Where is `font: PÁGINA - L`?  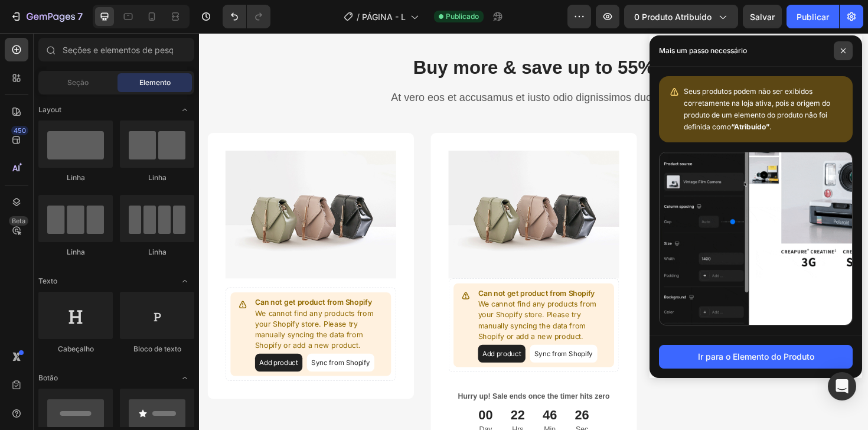
font: PÁGINA - L is located at coordinates (384, 17).